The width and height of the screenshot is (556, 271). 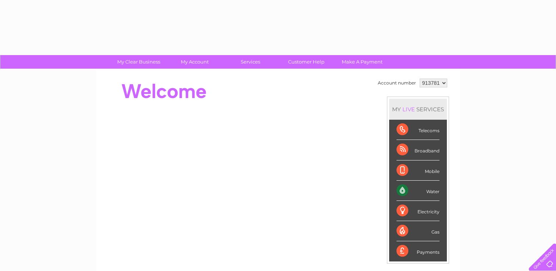 I want to click on div: Broadband, so click(x=418, y=150).